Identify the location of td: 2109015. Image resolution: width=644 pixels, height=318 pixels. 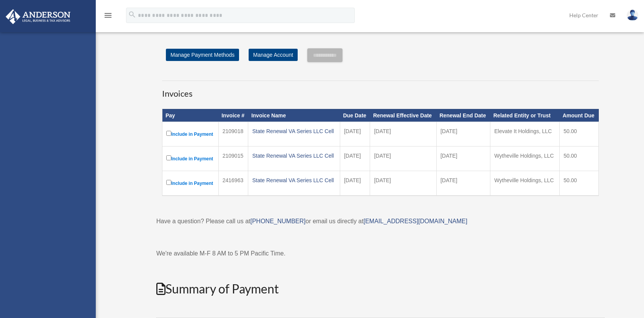
(233, 159).